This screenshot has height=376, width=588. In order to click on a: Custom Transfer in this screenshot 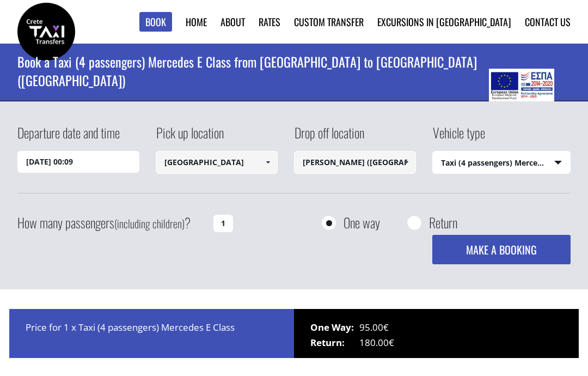, I will do `click(329, 22)`.